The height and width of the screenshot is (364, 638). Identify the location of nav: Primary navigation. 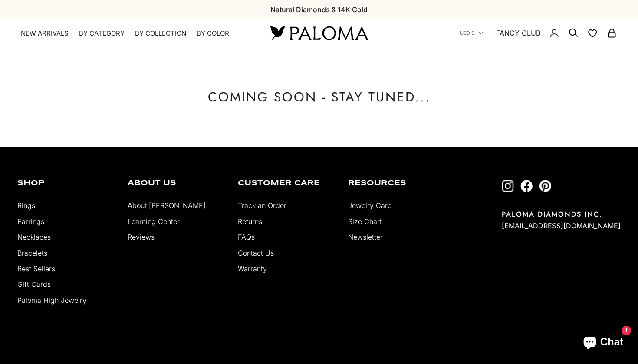
(135, 33).